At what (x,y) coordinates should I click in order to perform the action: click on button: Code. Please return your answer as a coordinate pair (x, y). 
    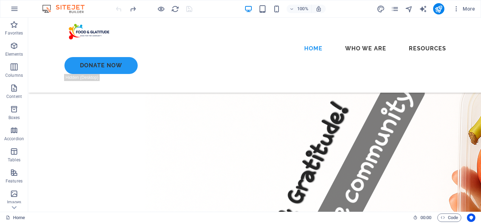
    Looking at the image, I should click on (449, 218).